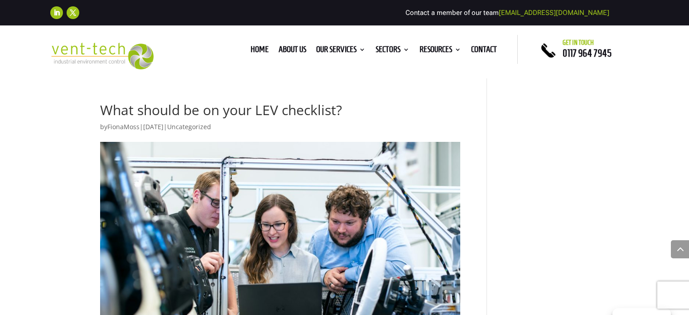 Image resolution: width=689 pixels, height=315 pixels. I want to click on a: Follow on LinkedIn, so click(57, 13).